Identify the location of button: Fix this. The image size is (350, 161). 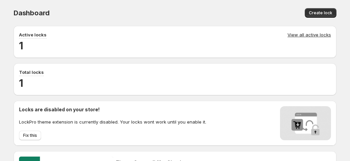
(30, 135).